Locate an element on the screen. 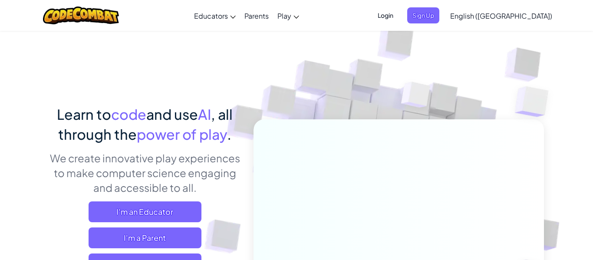  a: Play is located at coordinates (288, 16).